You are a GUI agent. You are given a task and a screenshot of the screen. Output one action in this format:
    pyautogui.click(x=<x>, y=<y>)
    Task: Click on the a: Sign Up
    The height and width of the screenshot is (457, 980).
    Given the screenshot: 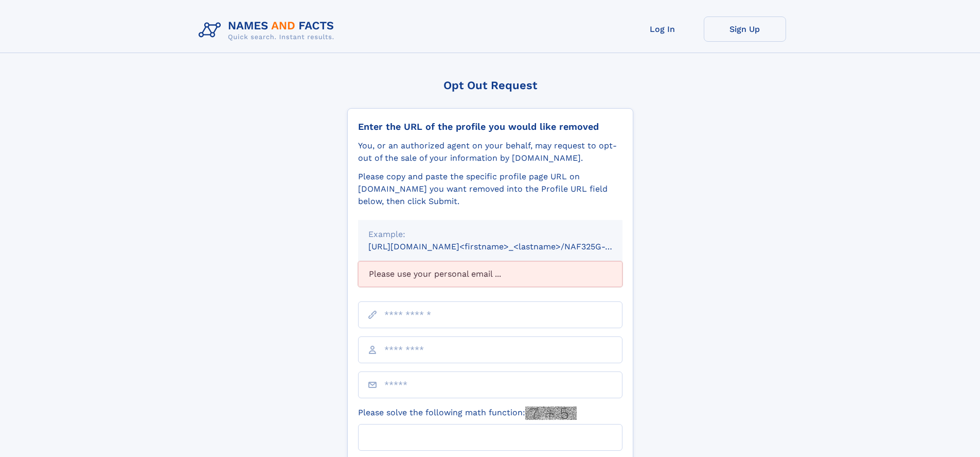 What is the action you would take?
    pyautogui.click(x=745, y=29)
    